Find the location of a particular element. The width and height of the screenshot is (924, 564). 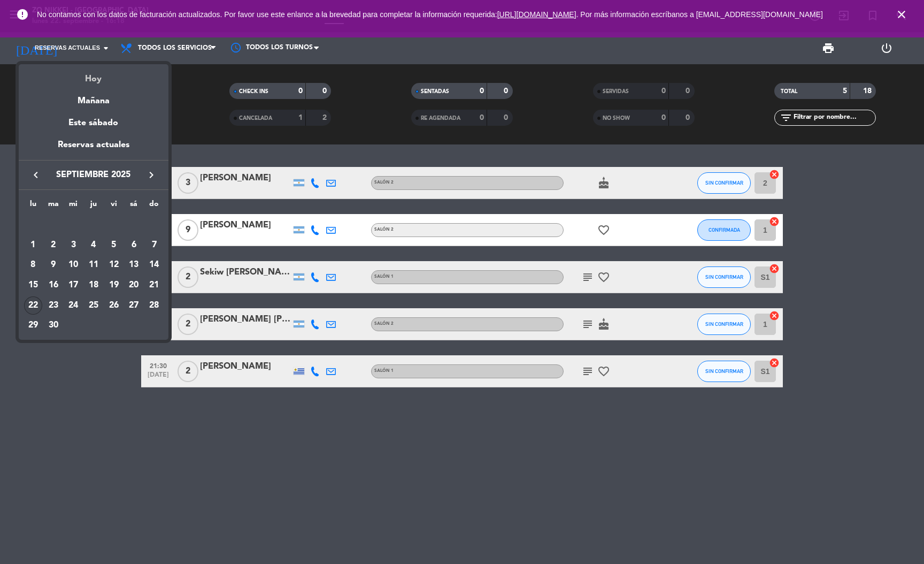

th: viernes is located at coordinates (114, 206).